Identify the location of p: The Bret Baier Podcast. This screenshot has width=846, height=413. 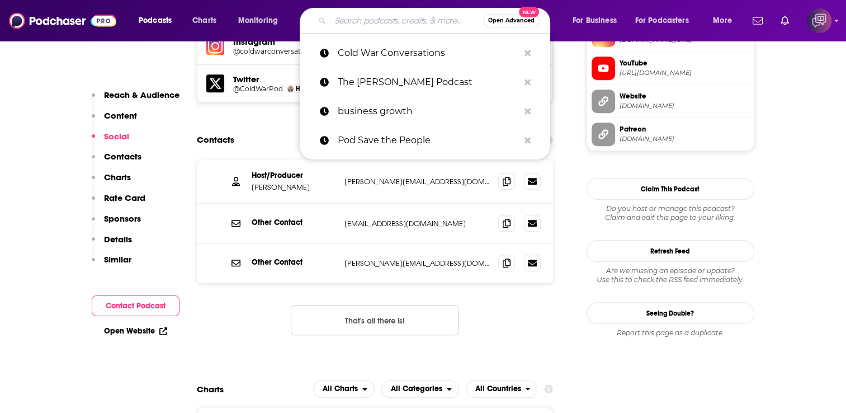
(428, 82).